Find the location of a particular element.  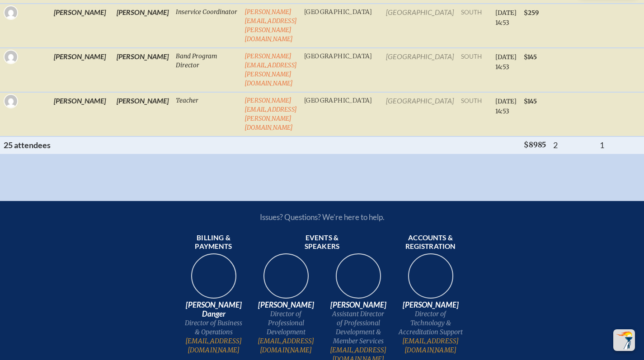

img: 545ba9c4-c691-43d5-86fb-b0a622cbeb82 is located at coordinates (359, 280).